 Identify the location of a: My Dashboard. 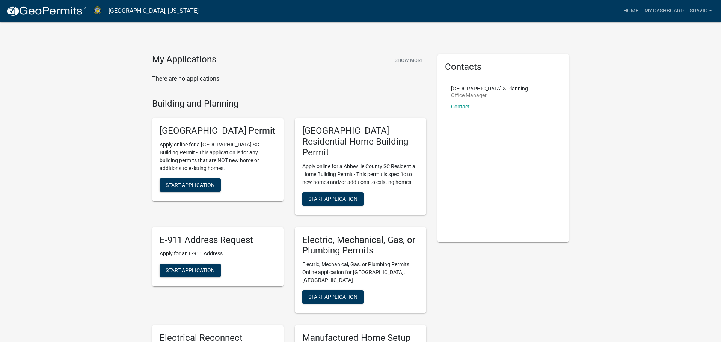
(664, 11).